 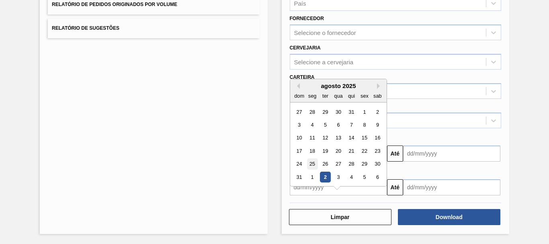 What do you see at coordinates (325, 125) in the screenshot?
I see `div: Choose terça-feira, 5 de agosto de 2025` at bounding box center [325, 125].